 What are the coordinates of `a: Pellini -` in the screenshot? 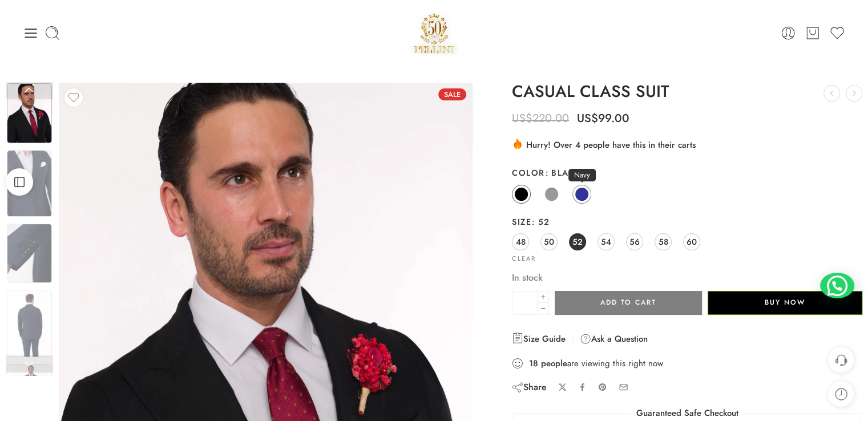 It's located at (434, 32).